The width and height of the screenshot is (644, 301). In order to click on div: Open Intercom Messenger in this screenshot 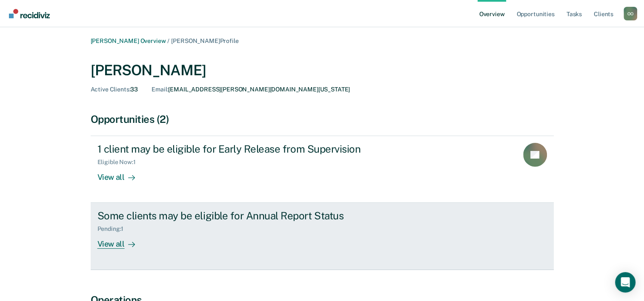, I will do `click(625, 283)`.